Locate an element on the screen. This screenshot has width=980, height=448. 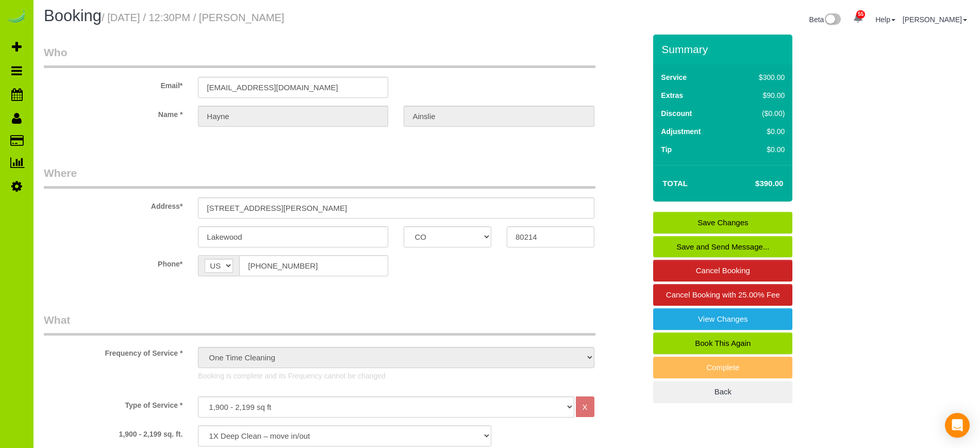
input: City* is located at coordinates (293, 237).